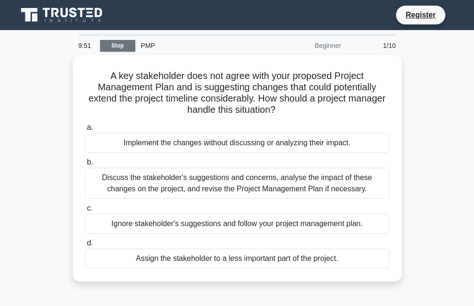 Image resolution: width=474 pixels, height=306 pixels. I want to click on h5: A key stakeholder does not agree with your proposed Project Management Plan and is suggesting cha..., so click(237, 93).